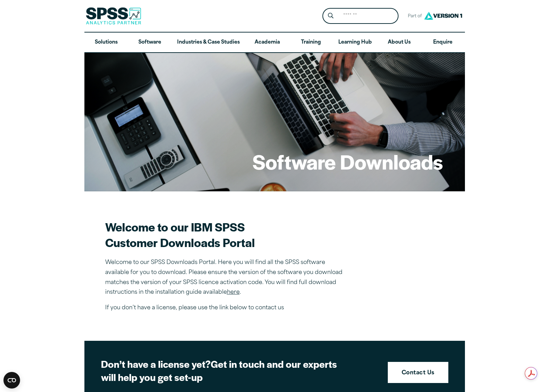 The image size is (549, 392). I want to click on h1: Software Downloads, so click(348, 161).